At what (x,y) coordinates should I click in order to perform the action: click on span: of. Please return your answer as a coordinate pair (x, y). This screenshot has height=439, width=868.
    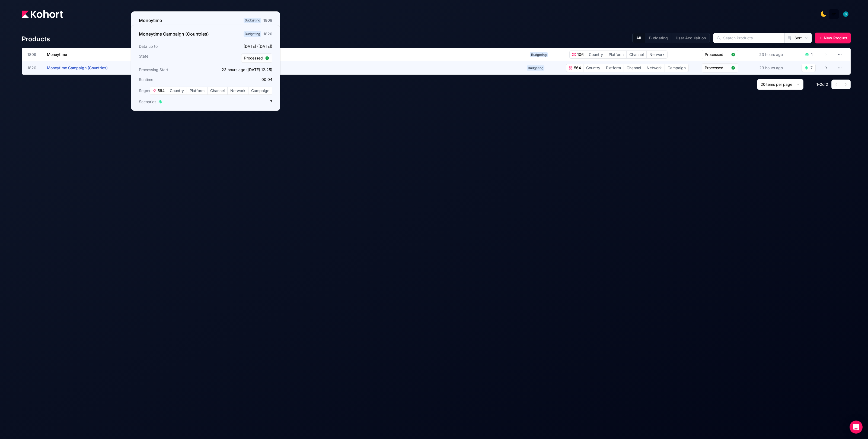
    Looking at the image, I should click on (824, 84).